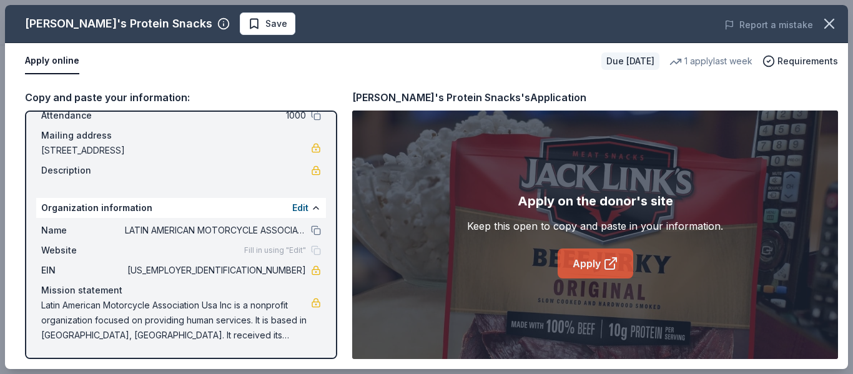 The width and height of the screenshot is (853, 374). Describe the element at coordinates (215, 230) in the screenshot. I see `span: LATIN AMERICAN MOTORCYCLE ASSOCIATION USA INC.` at that location.